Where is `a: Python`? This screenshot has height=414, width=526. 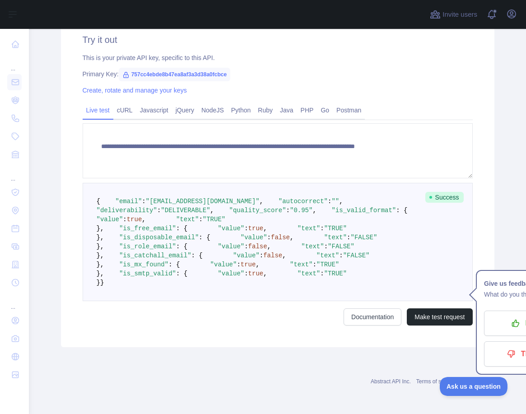
a: Python is located at coordinates (241, 110).